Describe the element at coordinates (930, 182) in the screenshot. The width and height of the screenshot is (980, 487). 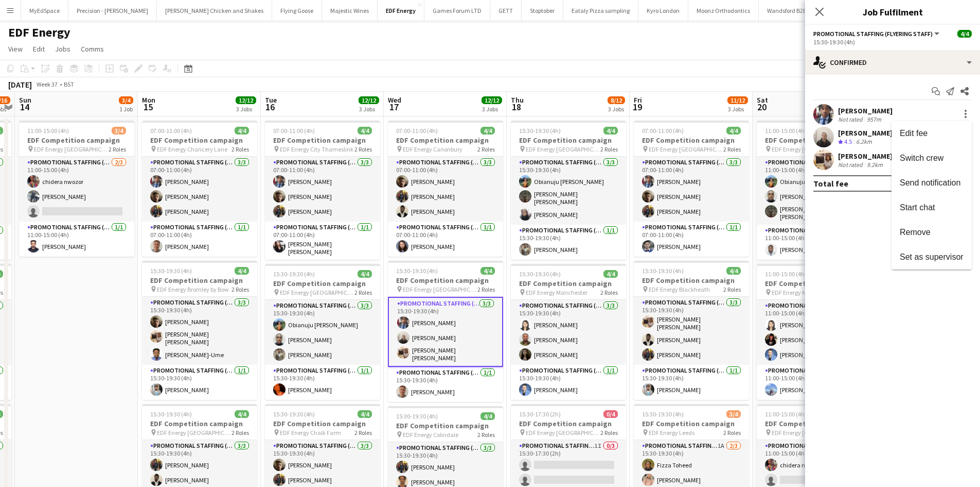
I see `span: Send notification` at that location.